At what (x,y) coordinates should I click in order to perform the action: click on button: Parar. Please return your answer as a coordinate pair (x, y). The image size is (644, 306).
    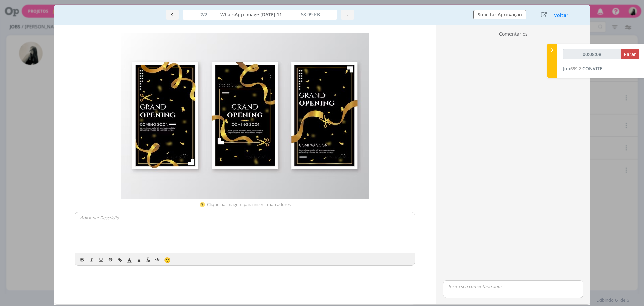
    Looking at the image, I should click on (630, 54).